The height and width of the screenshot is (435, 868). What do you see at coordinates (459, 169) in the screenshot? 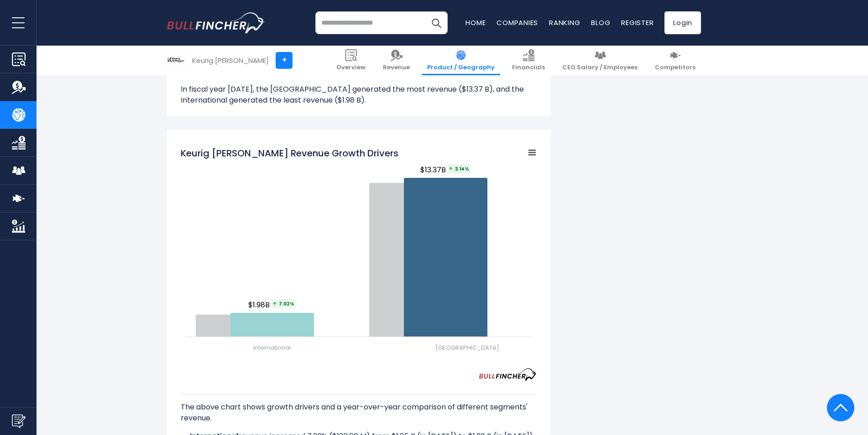
I see `span: 3.14%` at bounding box center [459, 169].